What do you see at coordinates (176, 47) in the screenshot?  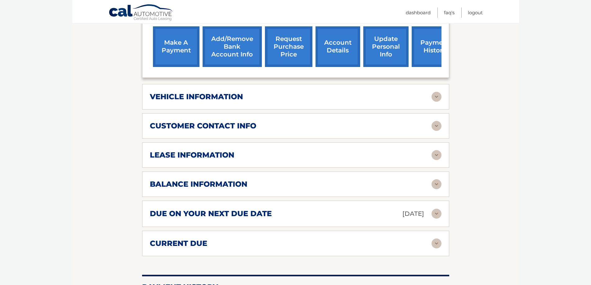 I see `a: make a payment` at bounding box center [176, 47].